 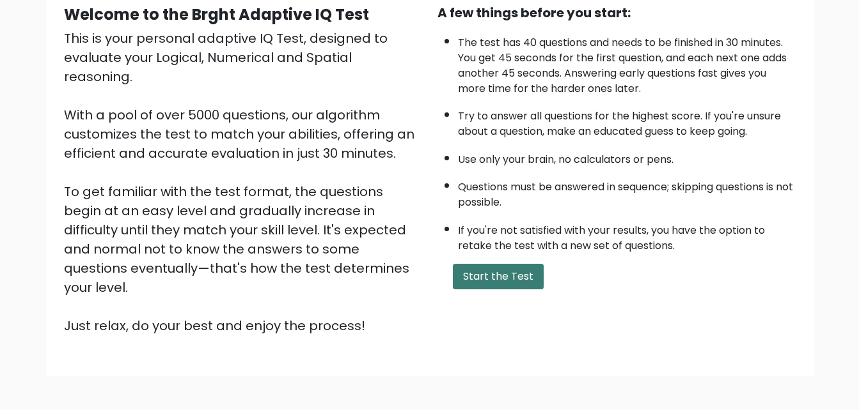 I want to click on button: Start the Test, so click(x=498, y=277).